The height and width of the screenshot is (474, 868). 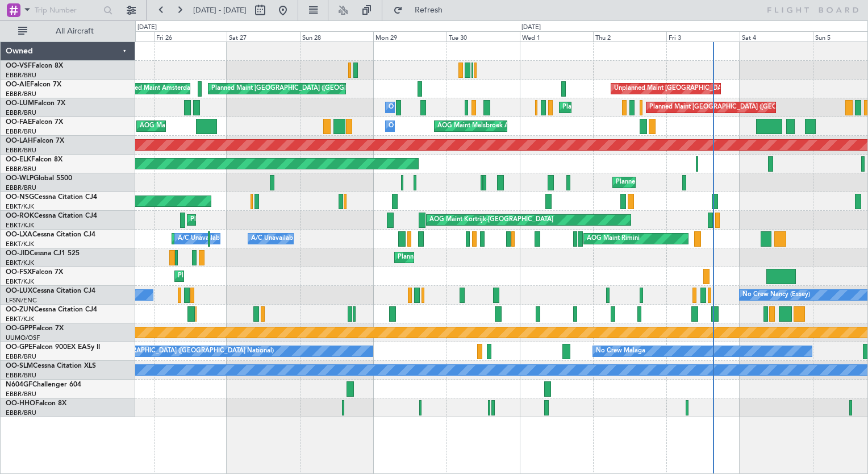 What do you see at coordinates (36, 403) in the screenshot?
I see `a: OO-HHOFalcon 8X` at bounding box center [36, 403].